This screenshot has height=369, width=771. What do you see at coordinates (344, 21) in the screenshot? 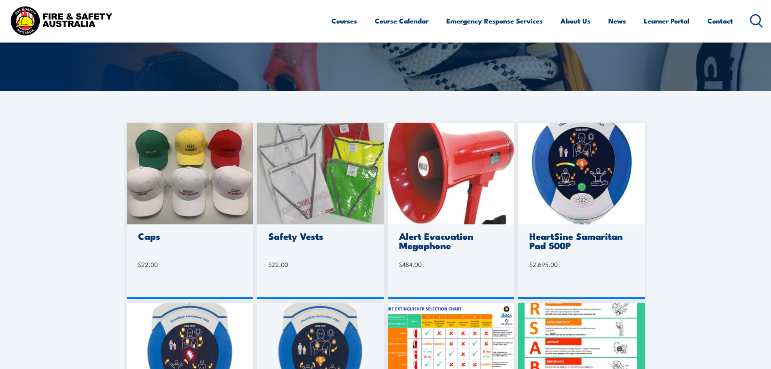
I see `a: Courses` at bounding box center [344, 21].